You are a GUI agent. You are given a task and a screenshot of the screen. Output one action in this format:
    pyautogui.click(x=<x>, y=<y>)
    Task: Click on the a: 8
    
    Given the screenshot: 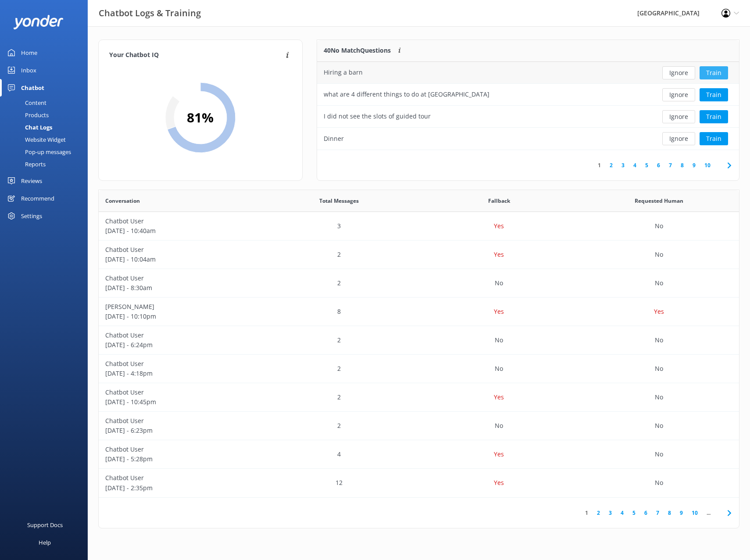 What is the action you would take?
    pyautogui.click(x=682, y=165)
    